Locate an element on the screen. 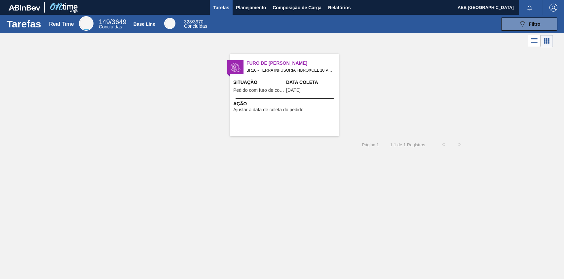  span: Relatórios is located at coordinates (339, 8).